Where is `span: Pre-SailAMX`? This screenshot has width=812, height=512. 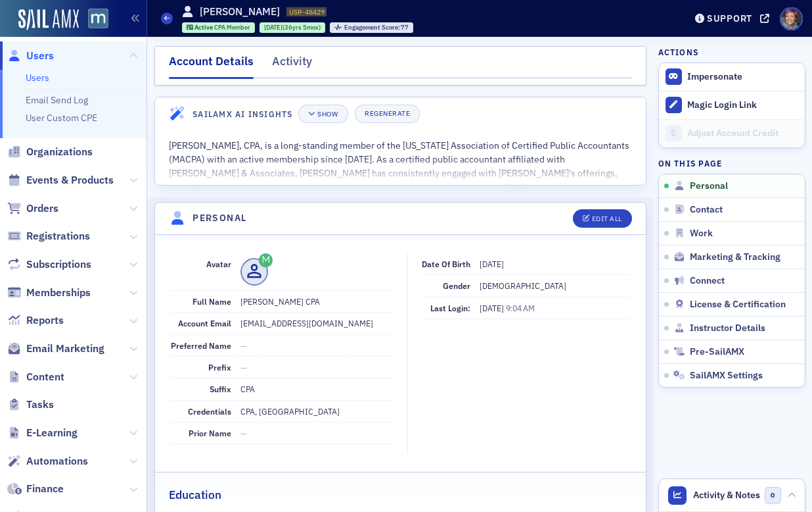
span: Pre-SailAMX is located at coordinates (717, 352).